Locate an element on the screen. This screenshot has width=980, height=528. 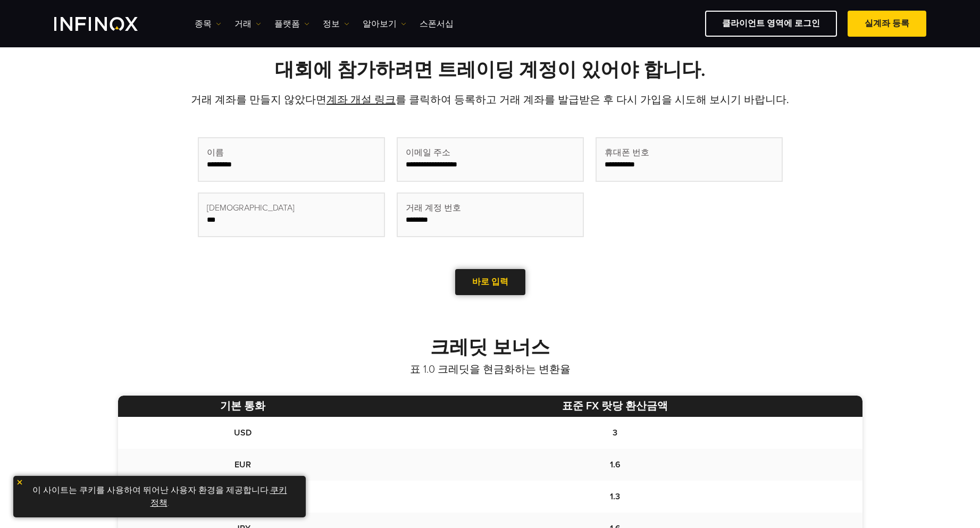
span: 거래 계정 번호 is located at coordinates (433, 208).